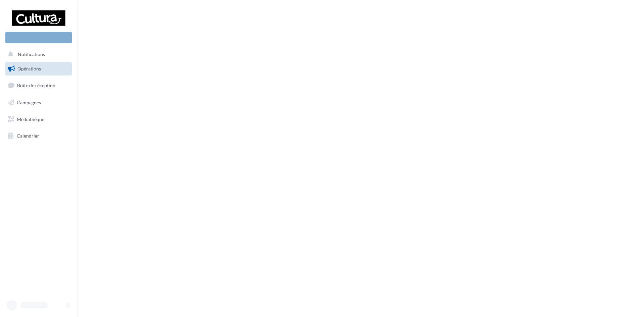 The height and width of the screenshot is (317, 644). What do you see at coordinates (39, 136) in the screenshot?
I see `a: Calendrier` at bounding box center [39, 136].